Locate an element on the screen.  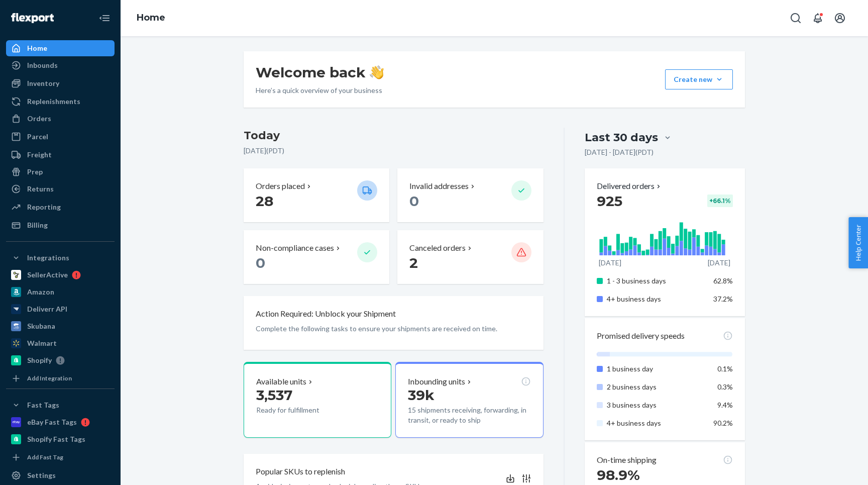
div: Reporting is located at coordinates (44, 207).